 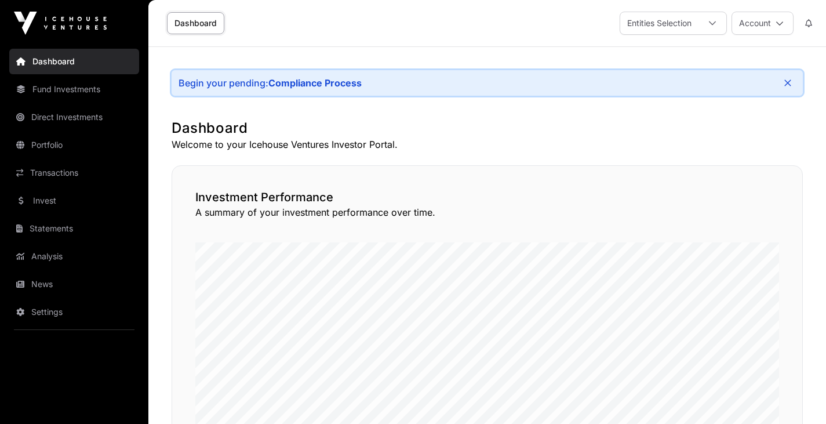 What do you see at coordinates (74, 256) in the screenshot?
I see `a: Analysis` at bounding box center [74, 256].